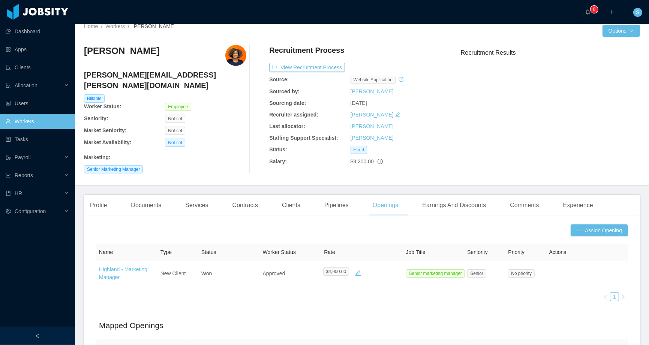  I want to click on button: icon: exportView Recruitment Process, so click(307, 68).